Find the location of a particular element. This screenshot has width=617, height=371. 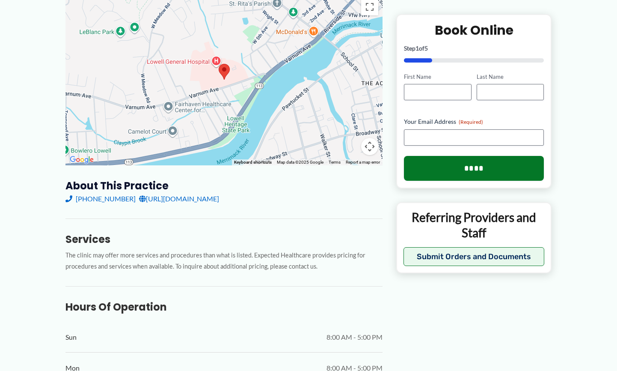

span: 1 is located at coordinates (417, 48).